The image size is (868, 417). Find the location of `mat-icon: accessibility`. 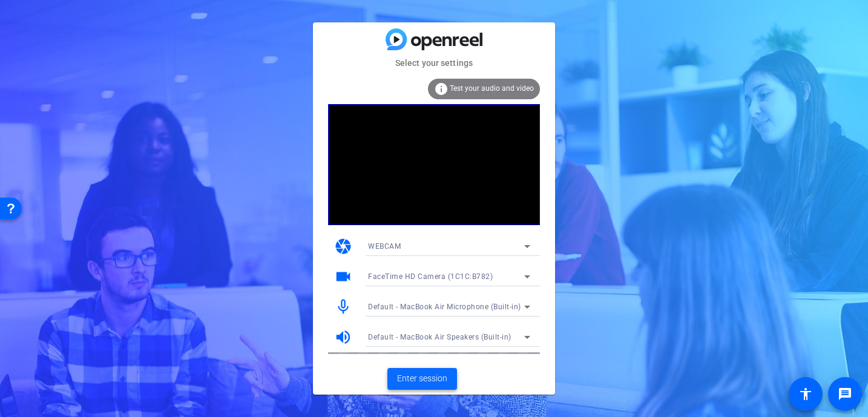

mat-icon: accessibility is located at coordinates (806, 393).